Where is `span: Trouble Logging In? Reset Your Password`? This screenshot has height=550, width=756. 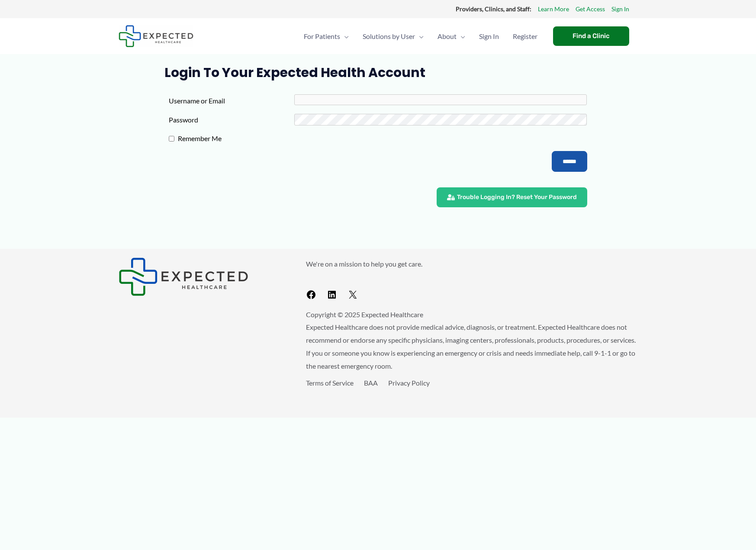
span: Trouble Logging In? Reset Your Password is located at coordinates (517, 197).